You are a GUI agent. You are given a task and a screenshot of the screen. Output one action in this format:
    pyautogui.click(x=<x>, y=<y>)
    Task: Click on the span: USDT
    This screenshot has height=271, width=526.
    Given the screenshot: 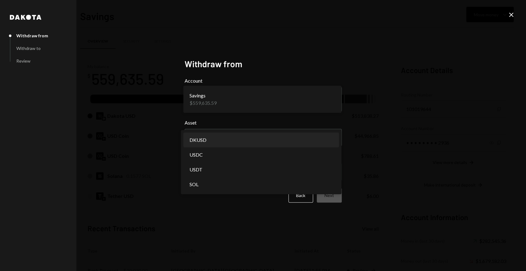 What is the action you would take?
    pyautogui.click(x=196, y=170)
    